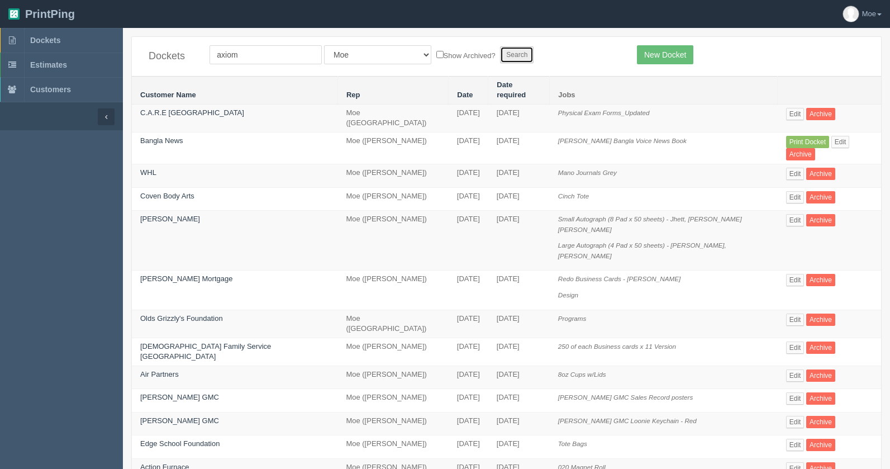  Describe the element at coordinates (45, 40) in the screenshot. I see `span: Dockets` at that location.